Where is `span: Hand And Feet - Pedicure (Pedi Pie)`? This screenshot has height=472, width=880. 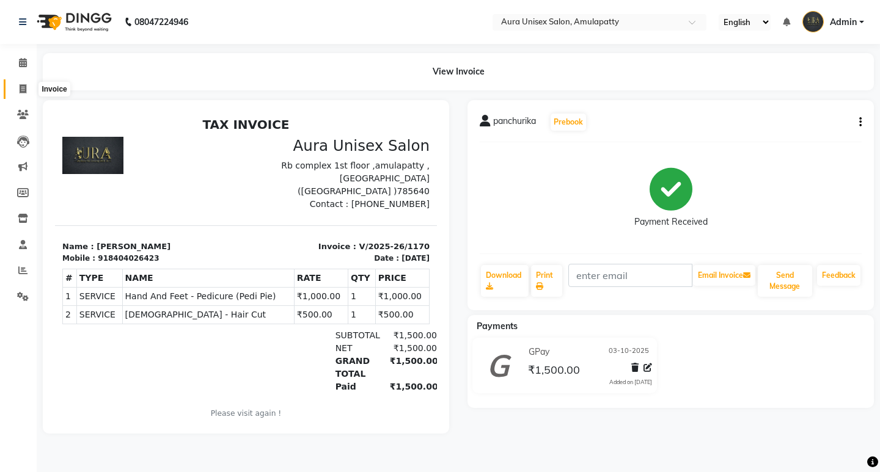
span: Hand And Feet - Pedicure (Pedi Pie) is located at coordinates (153, 184).